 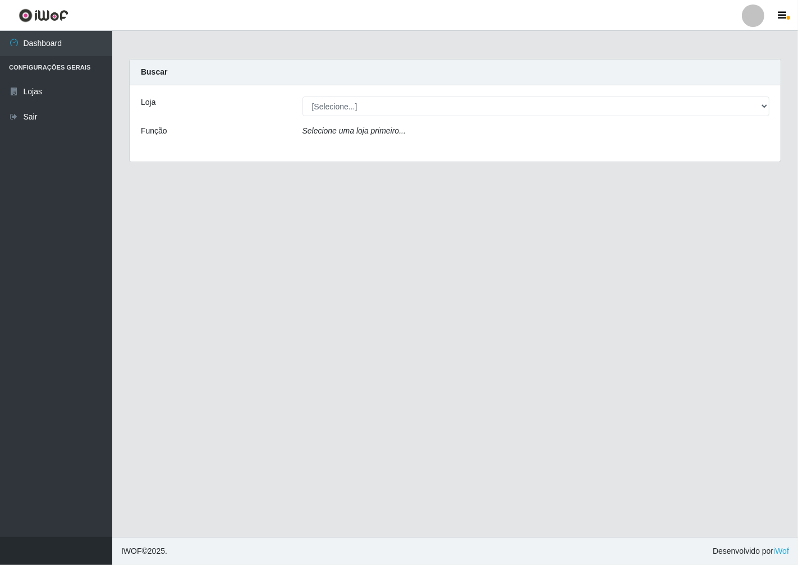 I want to click on a: iWof, so click(x=781, y=551).